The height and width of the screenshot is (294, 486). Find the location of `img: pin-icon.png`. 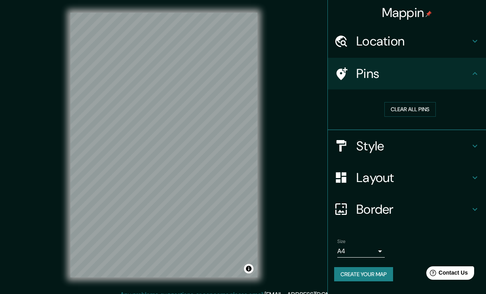

img: pin-icon.png is located at coordinates (429, 14).